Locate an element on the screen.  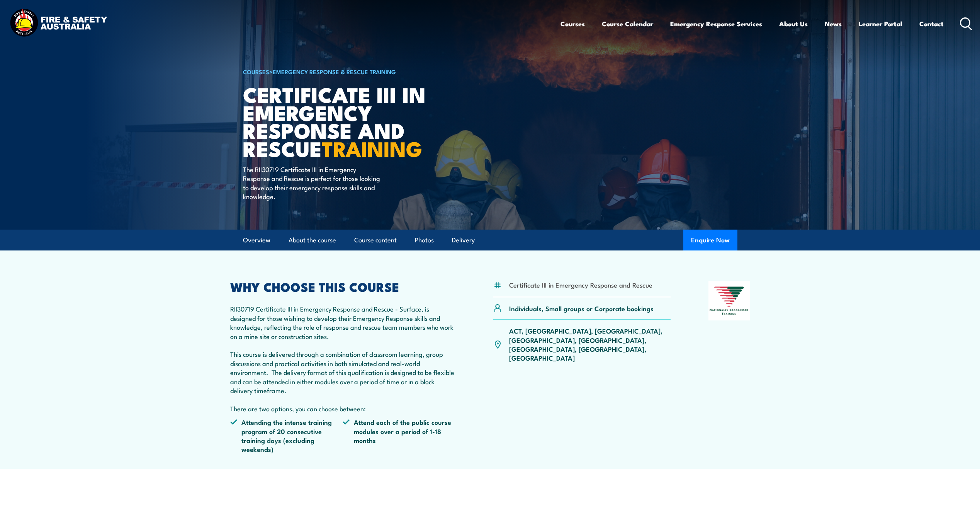
a: Learner Portal is located at coordinates (880, 24).